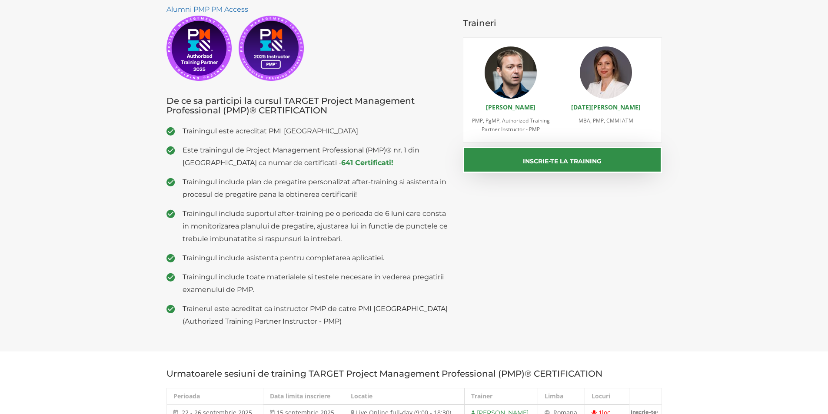 Image resolution: width=828 pixels, height=414 pixels. I want to click on span: Trainingul include suportul after-training pe o perioada de 6 luni care consta in monitorizarea p..., so click(316, 226).